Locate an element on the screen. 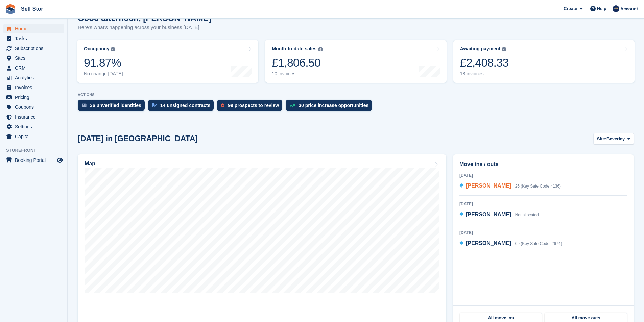 This screenshot has width=644, height=322. img: prospect-51fa495bee0391a8d652442698ab0144808aea92771e9ea1ae160a38d050c398.svg is located at coordinates (223, 106).